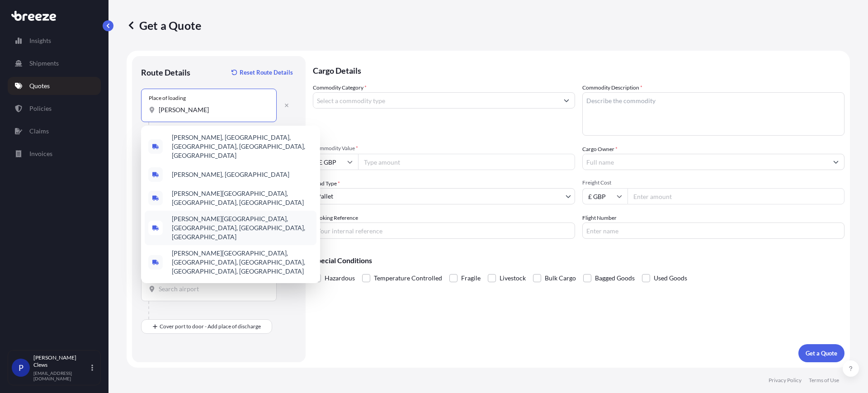 The width and height of the screenshot is (868, 393). Describe the element at coordinates (39, 131) in the screenshot. I see `p: Claims` at that location.